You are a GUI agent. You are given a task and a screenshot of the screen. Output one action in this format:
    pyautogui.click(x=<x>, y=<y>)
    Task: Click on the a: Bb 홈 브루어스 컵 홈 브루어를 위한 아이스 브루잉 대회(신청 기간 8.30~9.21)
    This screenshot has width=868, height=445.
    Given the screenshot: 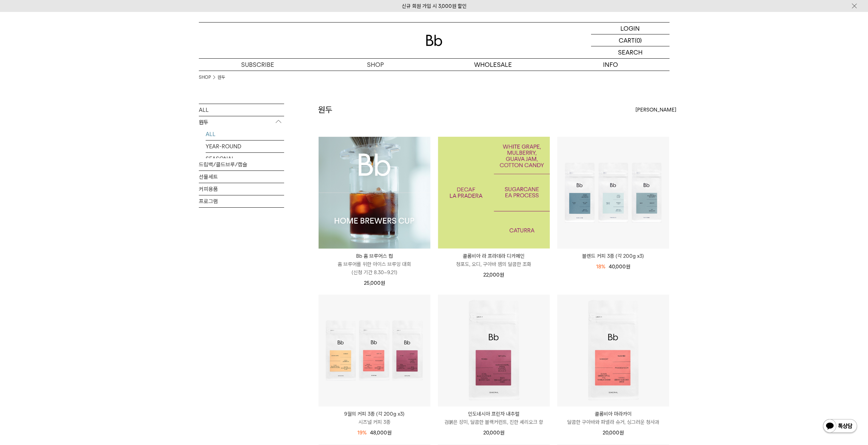 What is the action you would take?
    pyautogui.click(x=375, y=264)
    